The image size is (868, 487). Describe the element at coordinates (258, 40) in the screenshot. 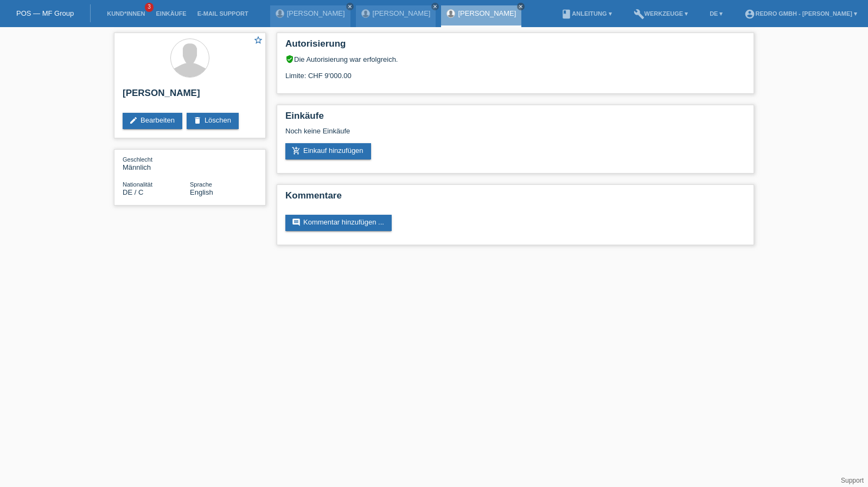

I see `i: star_border` at that location.